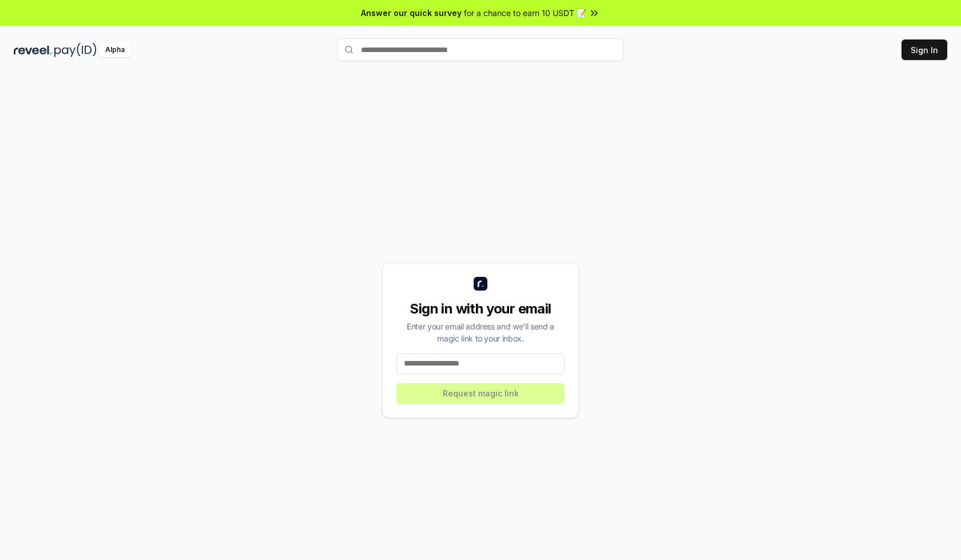  I want to click on div: Alpha, so click(115, 50).